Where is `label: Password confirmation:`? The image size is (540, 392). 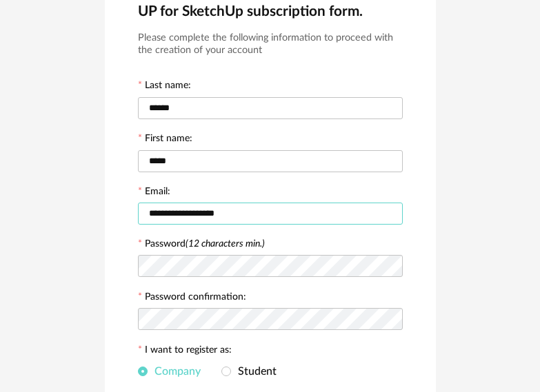 label: Password confirmation: is located at coordinates (192, 299).